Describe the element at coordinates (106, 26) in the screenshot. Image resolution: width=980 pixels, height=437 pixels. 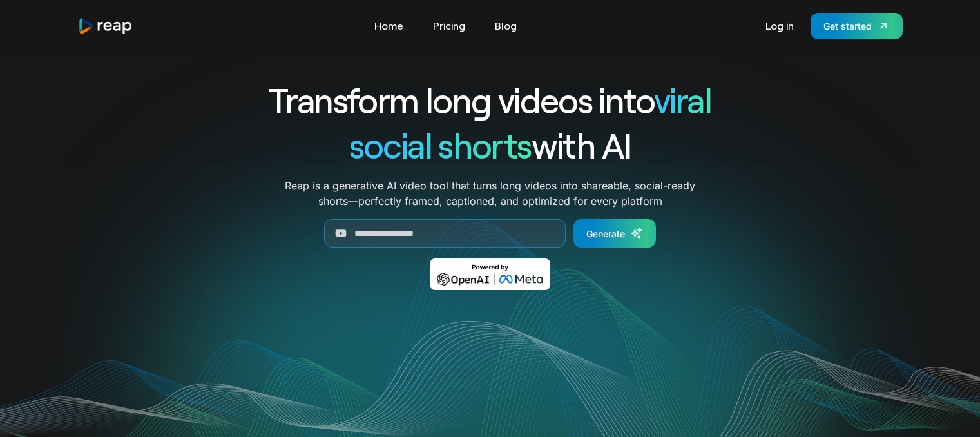
I see `img: reap logo` at that location.